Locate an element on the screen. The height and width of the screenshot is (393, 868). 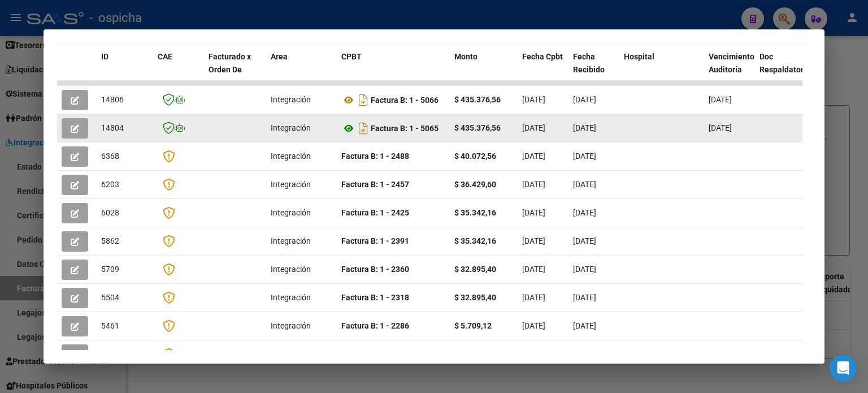
span: 5504 is located at coordinates (110, 297).